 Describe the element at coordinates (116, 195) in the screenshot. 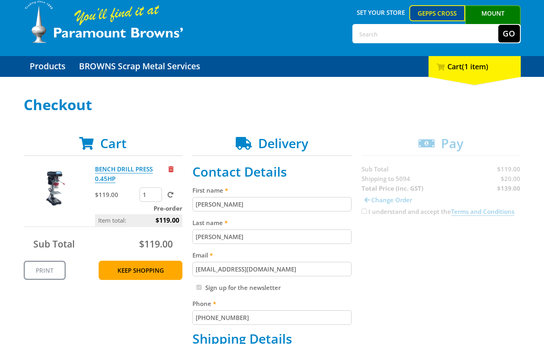

I see `p: $119.00` at that location.